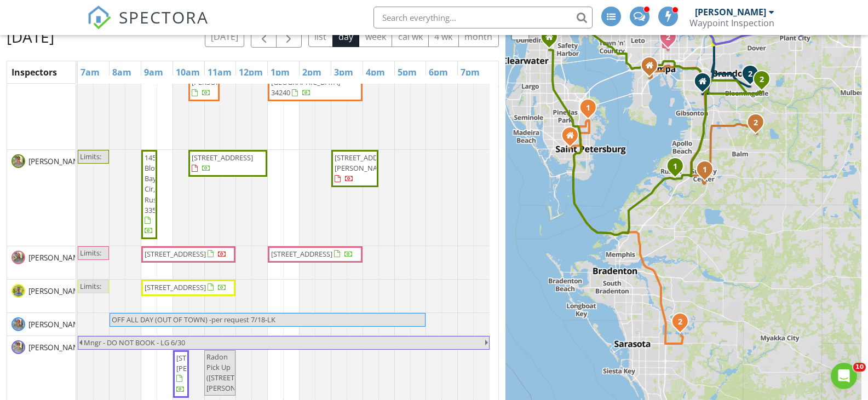 The height and width of the screenshot is (400, 868). I want to click on a: SPECTORA, so click(148, 26).